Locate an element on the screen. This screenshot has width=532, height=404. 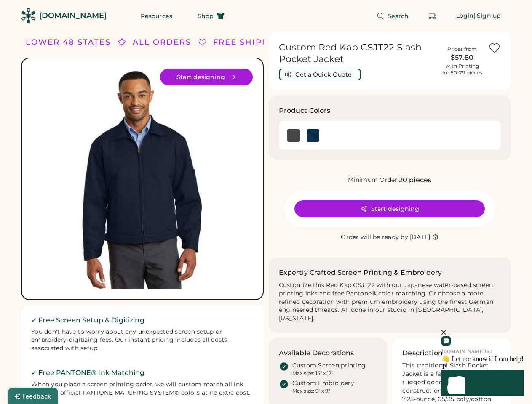
div: close is located at coordinates (91, 33).